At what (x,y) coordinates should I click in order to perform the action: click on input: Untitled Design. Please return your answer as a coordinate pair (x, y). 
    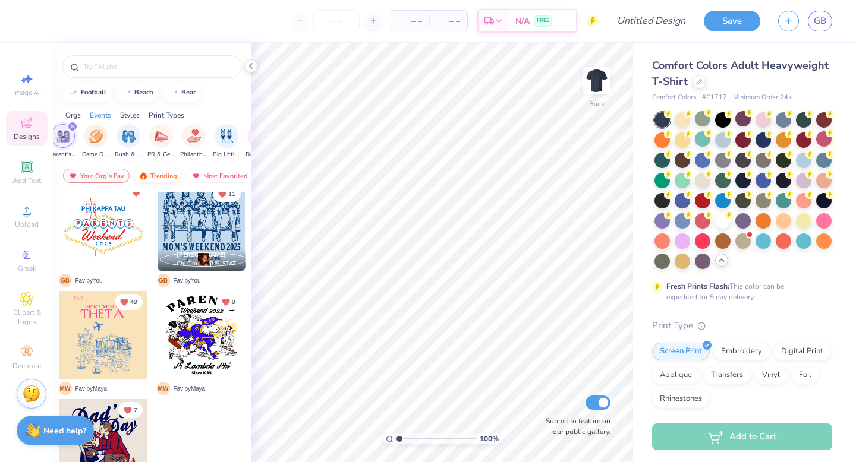
    Looking at the image, I should click on (651, 21).